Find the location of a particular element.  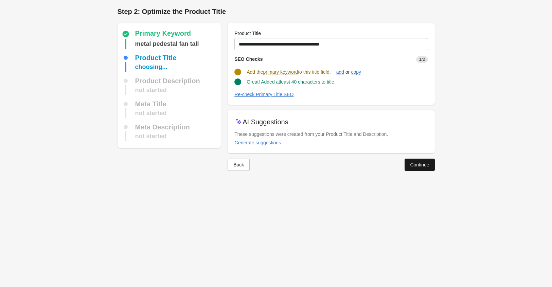

div: add is located at coordinates (340, 72).